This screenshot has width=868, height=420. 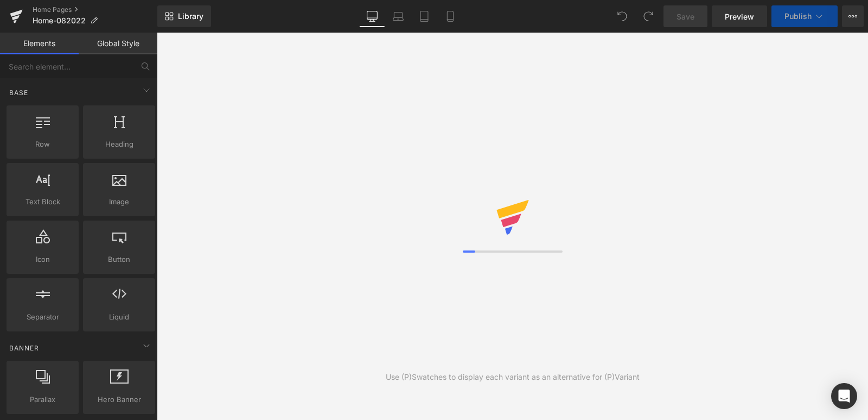 I want to click on button: Redo, so click(x=648, y=16).